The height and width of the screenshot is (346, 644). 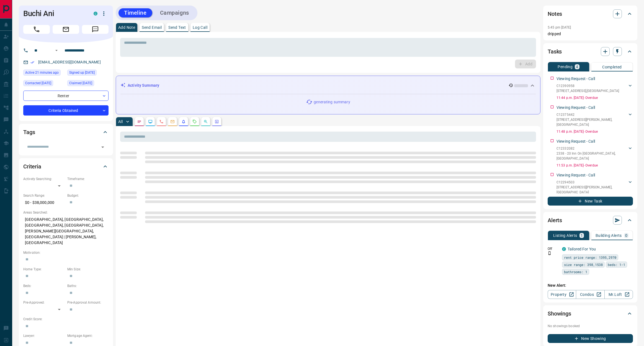 What do you see at coordinates (161, 122) in the screenshot?
I see `svg: Calls` at bounding box center [161, 122].